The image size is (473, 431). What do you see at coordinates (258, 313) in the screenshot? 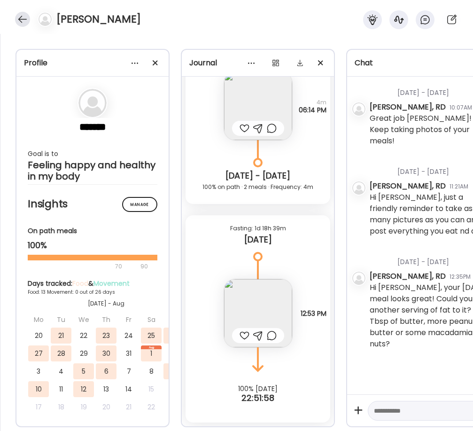
I see `img: images%2F8nz9FdpLrdOzB95xcg8IYStiysy1%2F24I9nssAdeXokdjd1tua%2F1OmQxpC2VbEiqz7VtAov_240` at bounding box center [258, 313].